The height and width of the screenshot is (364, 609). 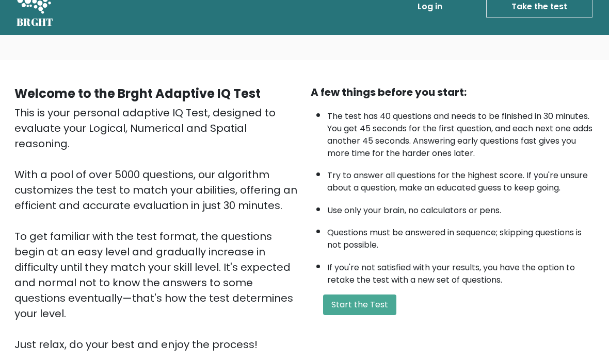 I want to click on li: If you're not satisfied with your results, you have the option to retake the test with a new set ..., so click(x=461, y=271).